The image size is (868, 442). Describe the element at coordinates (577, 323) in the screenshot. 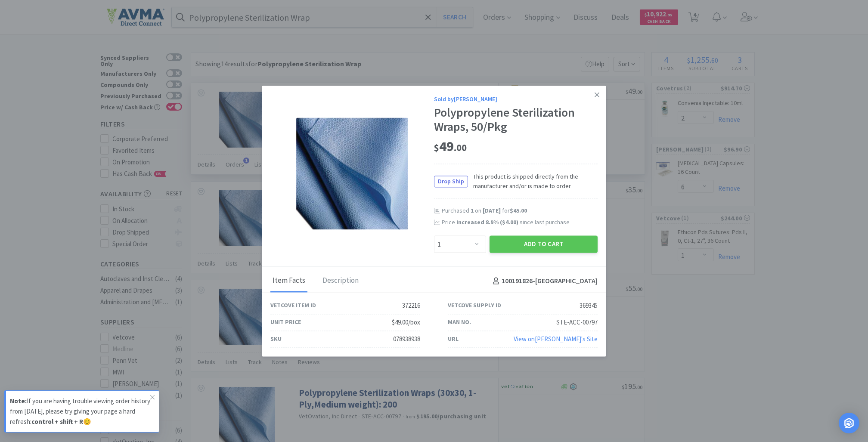

I see `div: STE-ACC-00797` at that location.